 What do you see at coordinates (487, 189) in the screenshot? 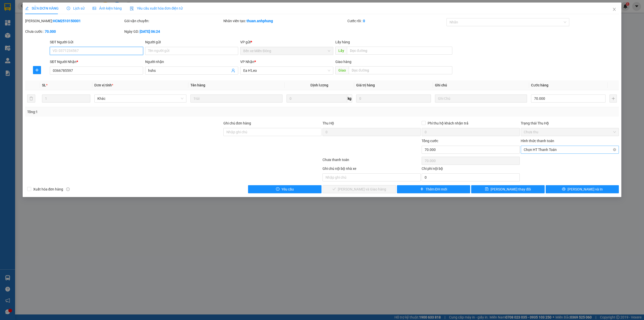
I see `span: save` at bounding box center [487, 189].